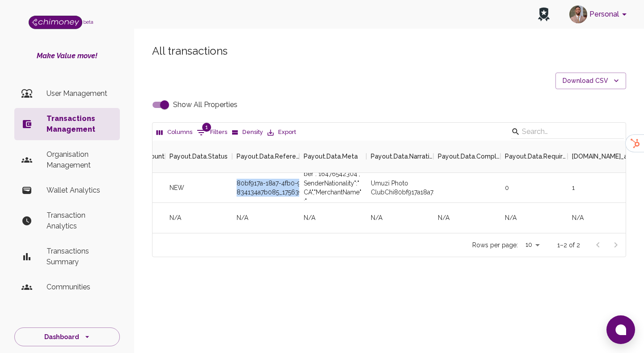 The width and height of the screenshot is (644, 353). Describe the element at coordinates (591, 81) in the screenshot. I see `button: Download CSV` at that location.